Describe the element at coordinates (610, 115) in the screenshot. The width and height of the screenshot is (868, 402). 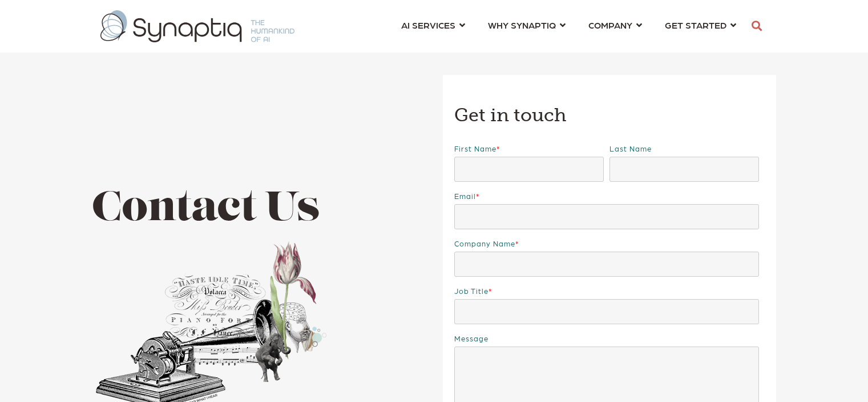
I see `h3: Get in touch` at that location.